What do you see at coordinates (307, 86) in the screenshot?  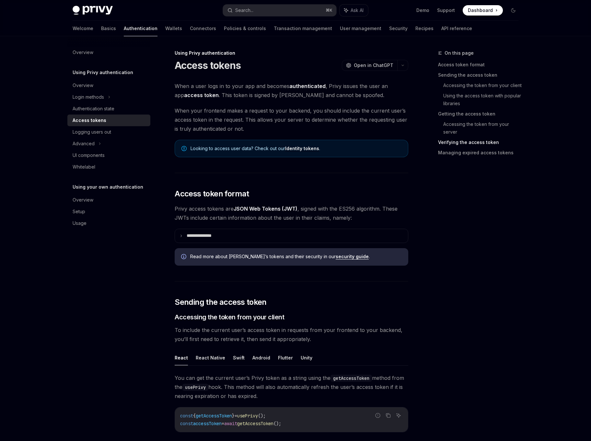 I see `strong: authenticated` at bounding box center [307, 86].